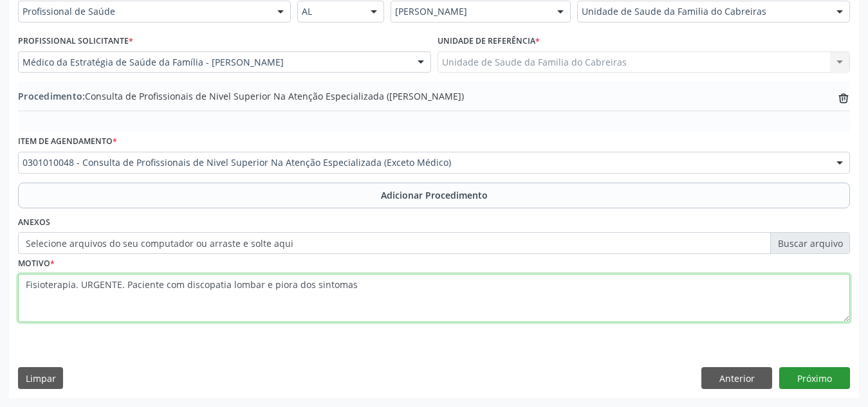 The width and height of the screenshot is (868, 407). I want to click on span: Procedimento:, so click(51, 96).